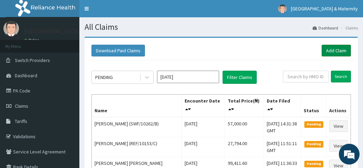 This screenshot has width=363, height=168. Describe the element at coordinates (20, 43) in the screenshot. I see `img: d_794563401_company_1708531726252_794563401` at that location.